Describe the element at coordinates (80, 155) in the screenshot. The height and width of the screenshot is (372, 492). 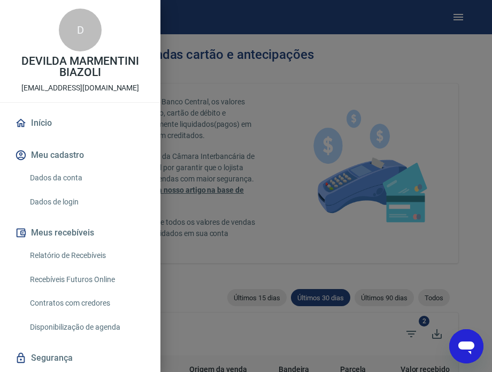
I see `button: Meu cadastro` at that location.